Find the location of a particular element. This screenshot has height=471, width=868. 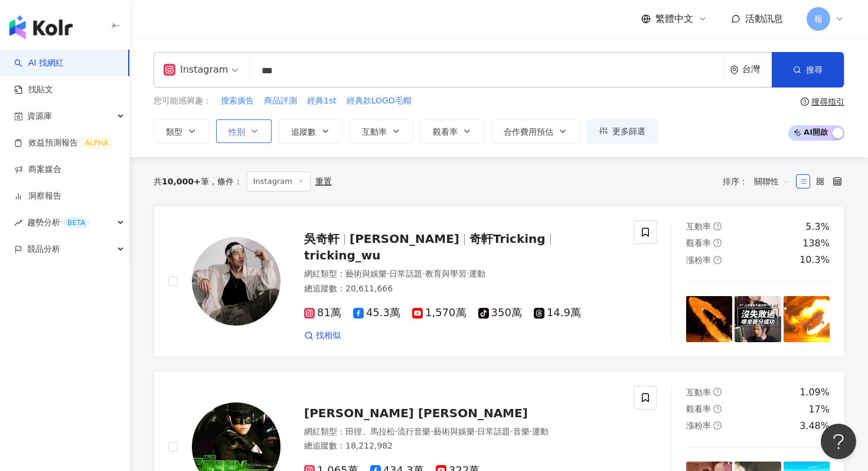

a: 找貼文 is located at coordinates (34, 90).